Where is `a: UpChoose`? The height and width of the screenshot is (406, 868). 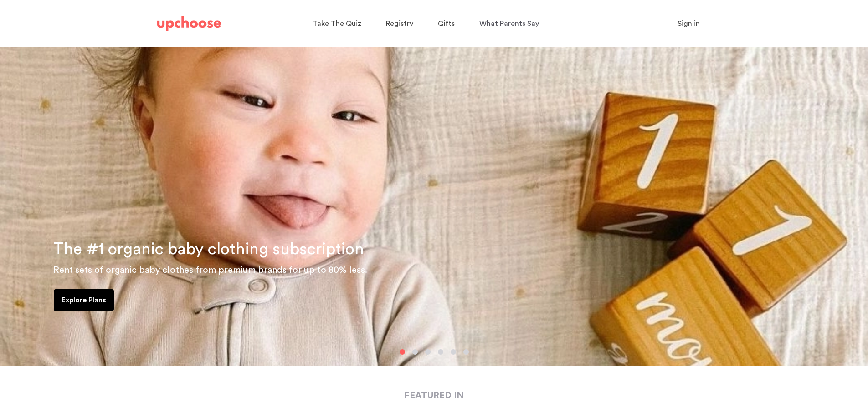 a: UpChoose is located at coordinates (189, 24).